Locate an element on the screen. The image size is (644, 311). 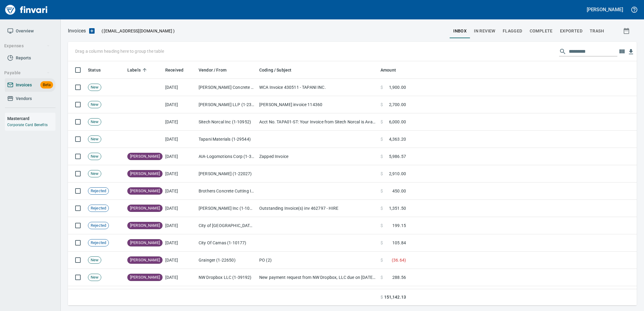
span: 151,142.13 is located at coordinates (395, 297).